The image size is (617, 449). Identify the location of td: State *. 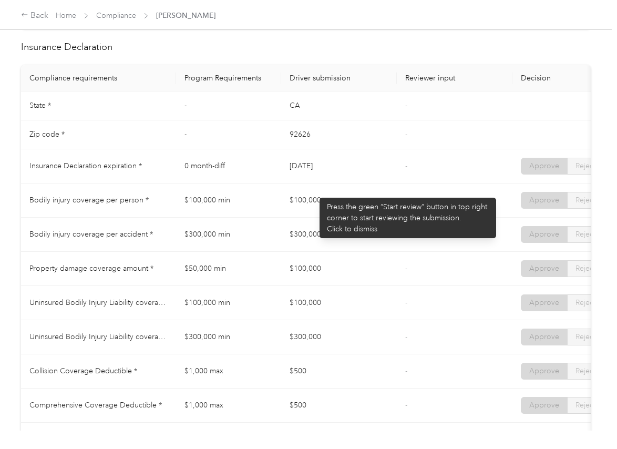
(98, 106).